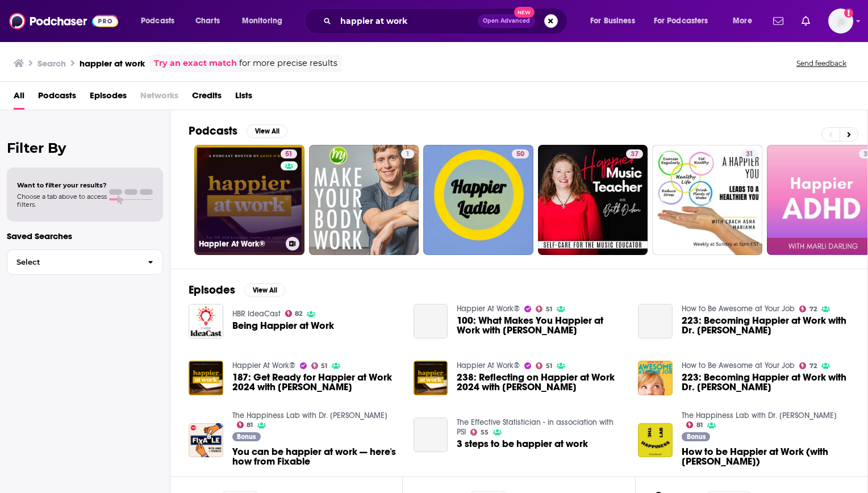 The width and height of the screenshot is (868, 493). I want to click on span: Being Happier at Work, so click(283, 326).